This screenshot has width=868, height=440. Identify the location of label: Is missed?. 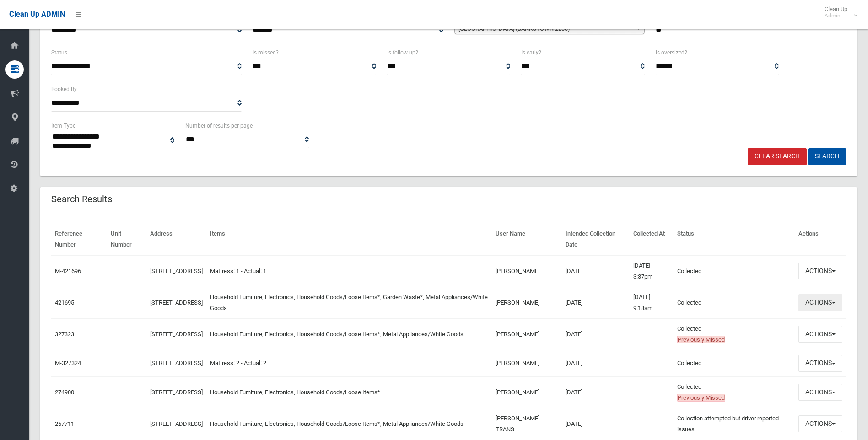
(265, 52).